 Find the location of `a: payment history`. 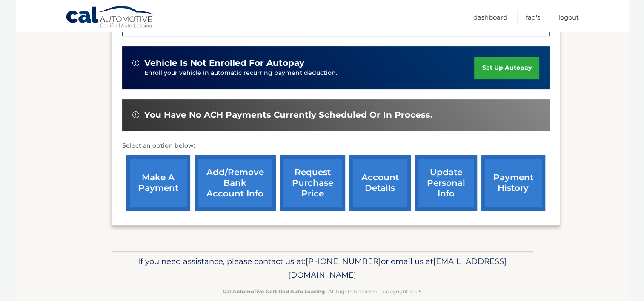

a: payment history is located at coordinates (513, 183).